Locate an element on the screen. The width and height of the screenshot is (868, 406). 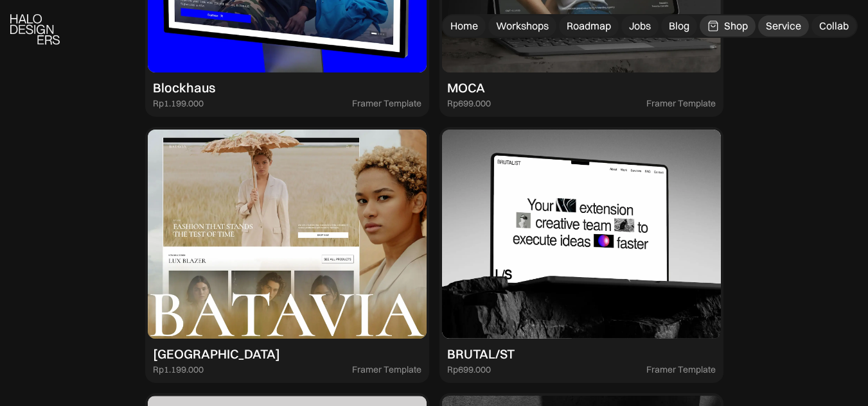
div: Jobs is located at coordinates (640, 26).